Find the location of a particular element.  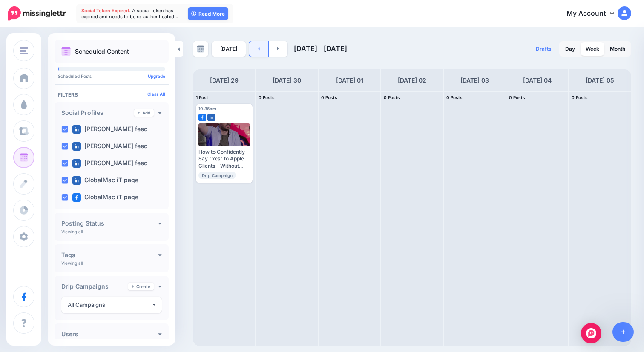

span: A social token has expired and needs to be re-authenticated… is located at coordinates (130, 13).